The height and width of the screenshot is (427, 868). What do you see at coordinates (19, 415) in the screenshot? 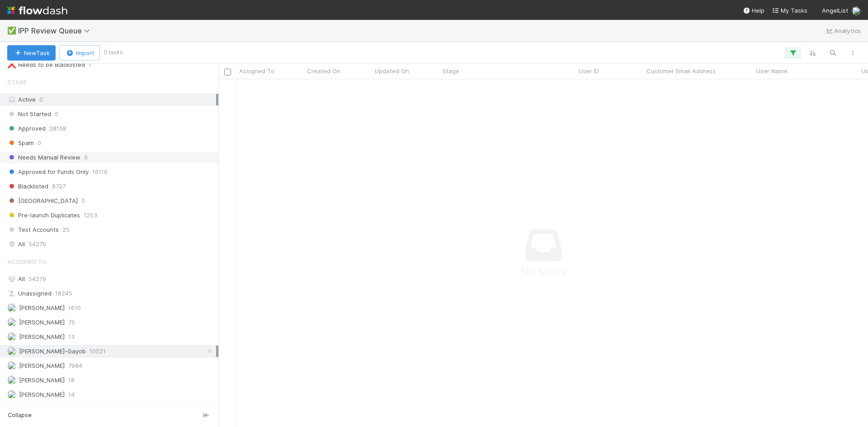
I see `span: Collapse` at bounding box center [19, 415].